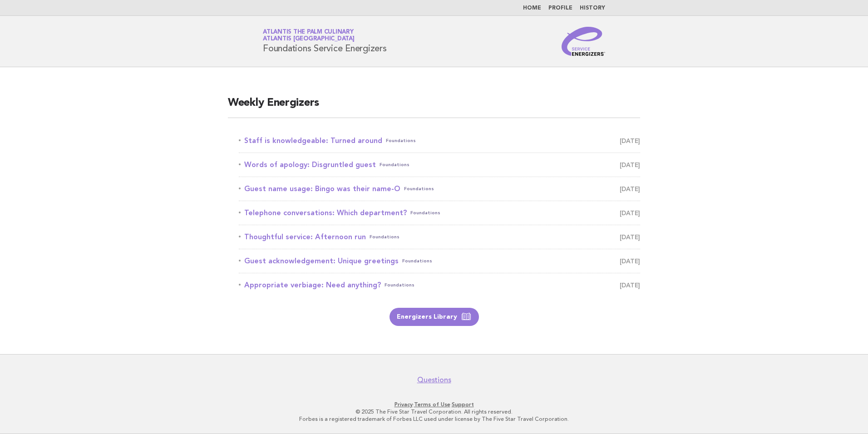  I want to click on a: Questions, so click(434, 380).